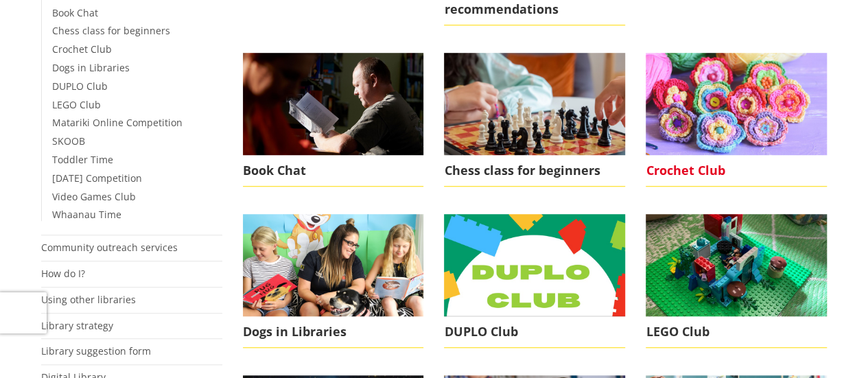 This screenshot has width=868, height=378. Describe the element at coordinates (333, 103) in the screenshot. I see `img: Book-chat` at that location.